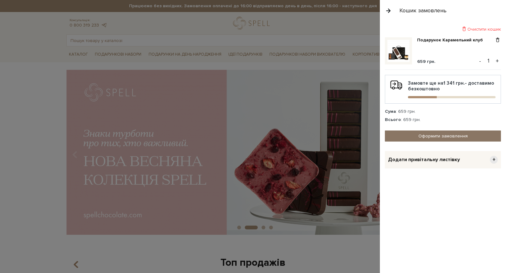  I want to click on strong: Сума, so click(390, 111).